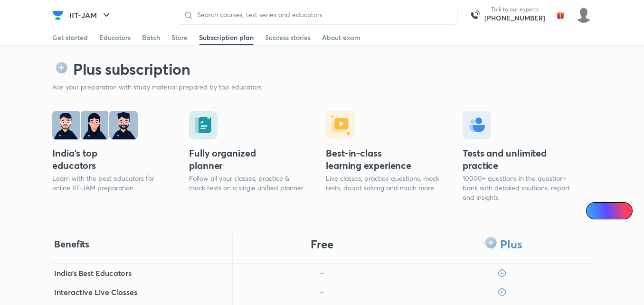 This screenshot has height=305, width=644. Describe the element at coordinates (180, 37) in the screenshot. I see `div: Store` at that location.